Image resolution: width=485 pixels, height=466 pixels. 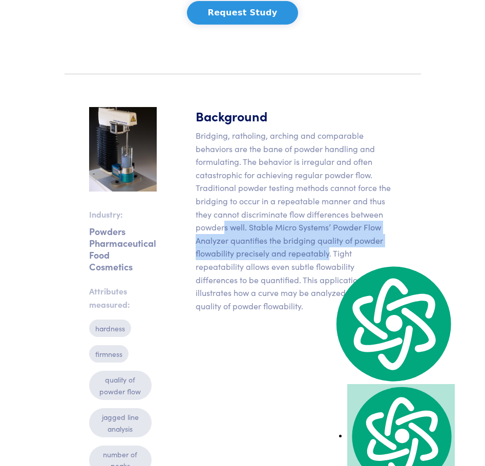 I want to click on img: logo.svg, so click(x=392, y=323).